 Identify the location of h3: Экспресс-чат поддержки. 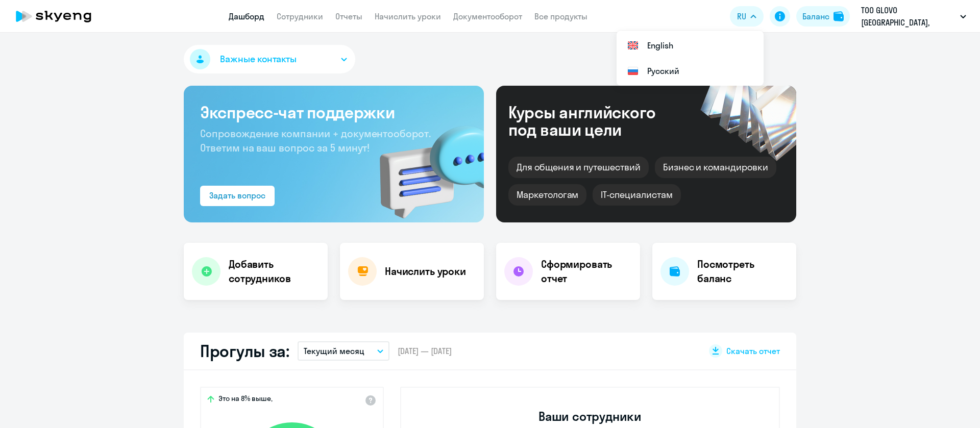
(334, 113).